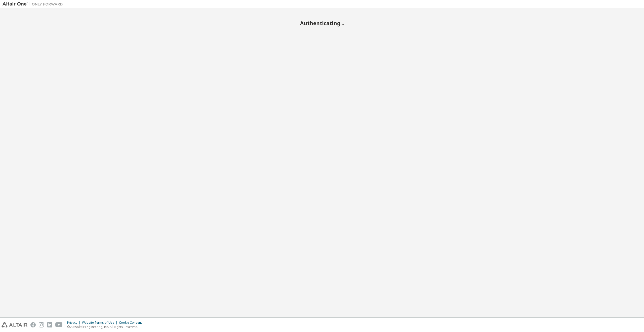 The height and width of the screenshot is (332, 644). What do you see at coordinates (59, 325) in the screenshot?
I see `img: youtube.svg` at bounding box center [59, 325].